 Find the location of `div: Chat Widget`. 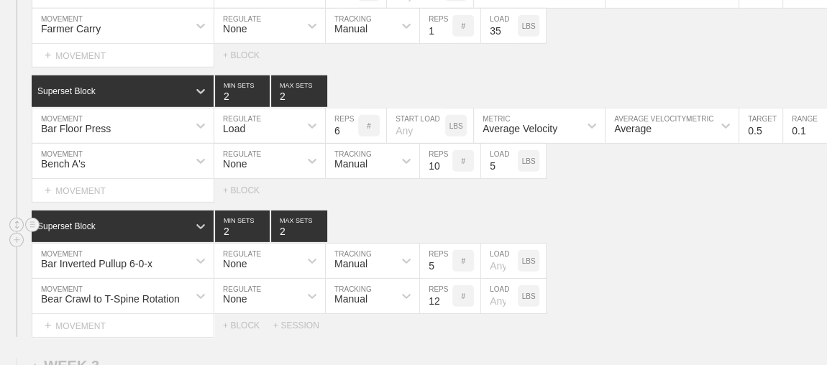

div: Chat Widget is located at coordinates (791, 331).